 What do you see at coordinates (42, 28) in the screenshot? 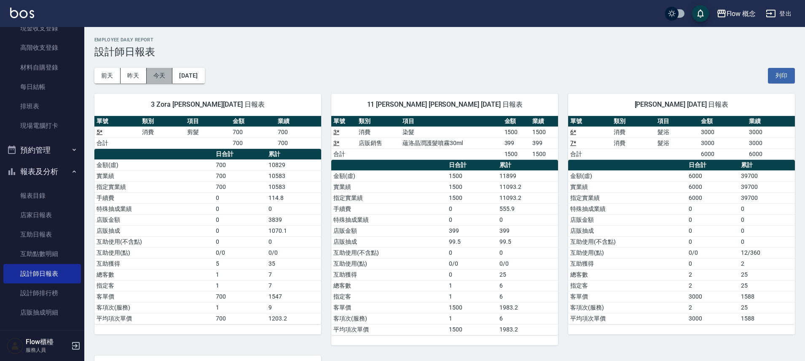
I see `a: 現金收支登錄` at bounding box center [42, 28].